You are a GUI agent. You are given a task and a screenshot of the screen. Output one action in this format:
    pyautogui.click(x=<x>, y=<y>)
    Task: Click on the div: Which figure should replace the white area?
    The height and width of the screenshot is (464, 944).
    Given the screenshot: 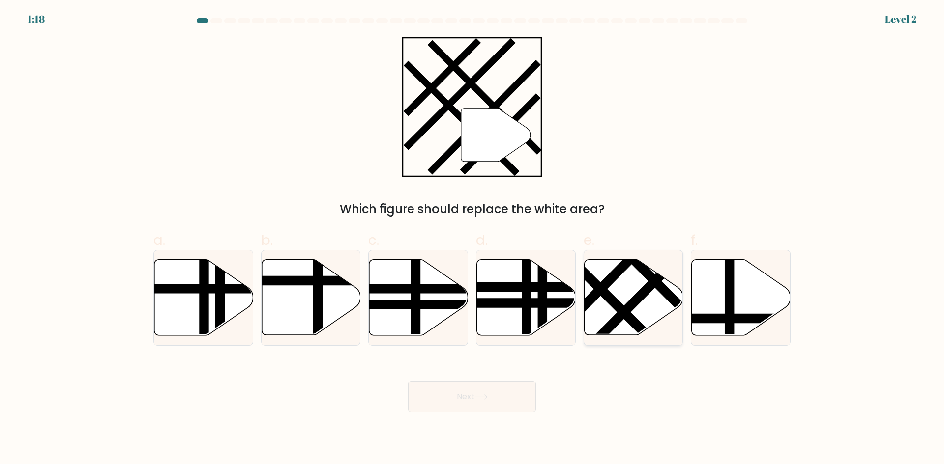 What is the action you would take?
    pyautogui.click(x=472, y=209)
    